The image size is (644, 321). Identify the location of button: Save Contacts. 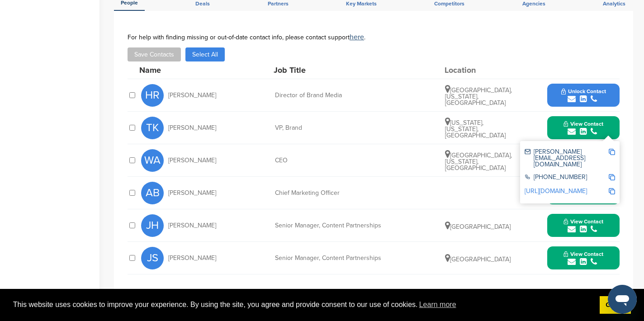
(154, 54).